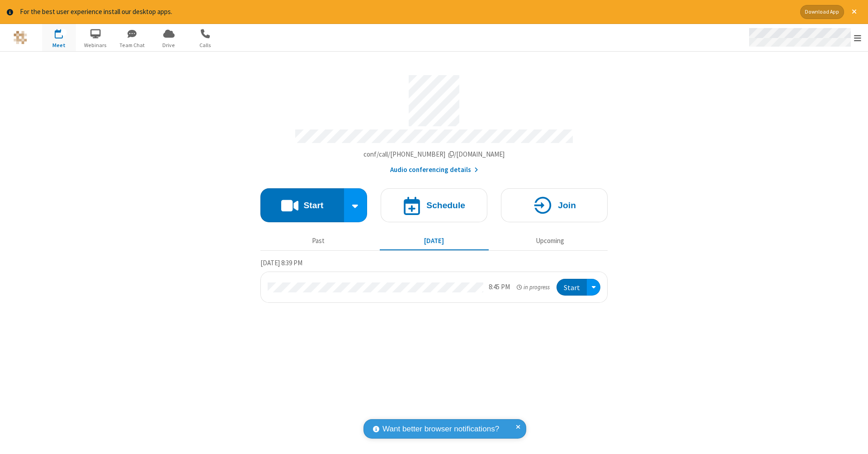 The width and height of the screenshot is (868, 454). Describe the element at coordinates (533, 287) in the screenshot. I see `em: in progress` at that location.